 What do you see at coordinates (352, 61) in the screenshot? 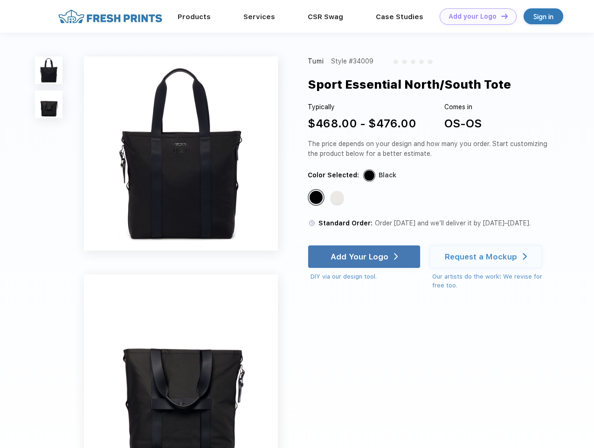
I see `div: Style #34009` at bounding box center [352, 61].